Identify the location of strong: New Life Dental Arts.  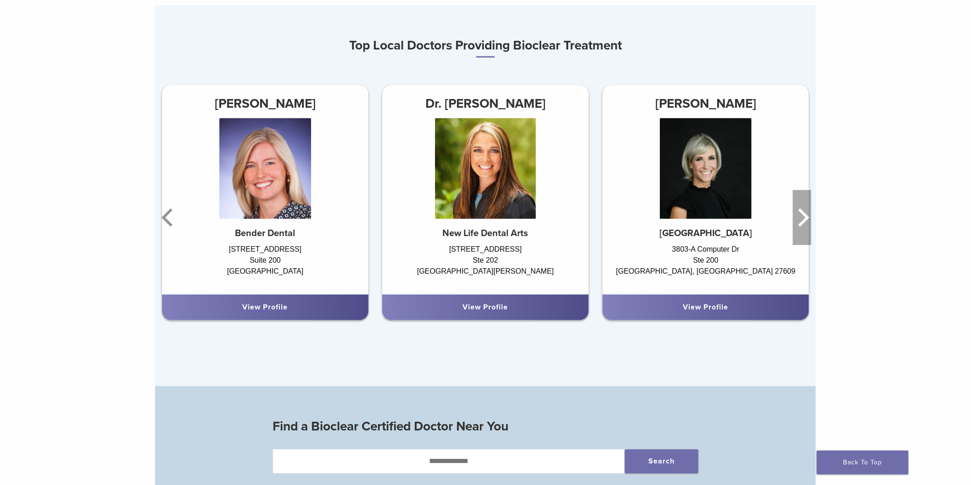
(485, 234).